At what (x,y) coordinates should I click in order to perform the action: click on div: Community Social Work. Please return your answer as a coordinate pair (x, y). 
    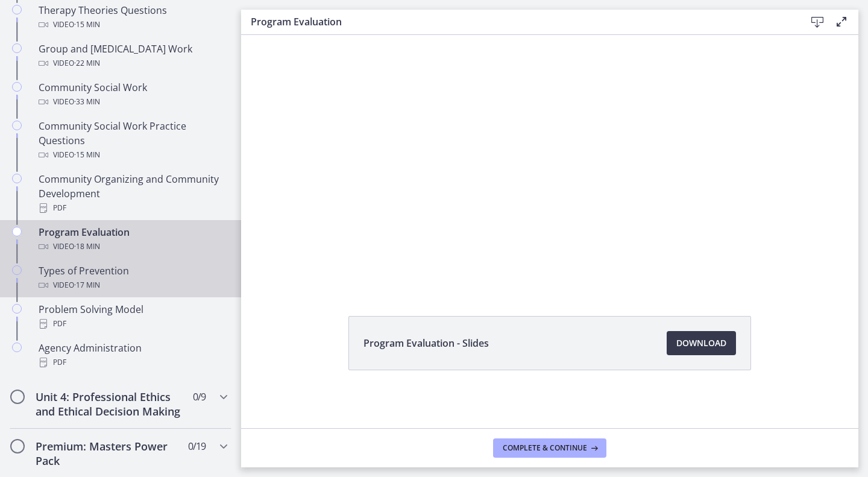
    Looking at the image, I should click on (133, 95).